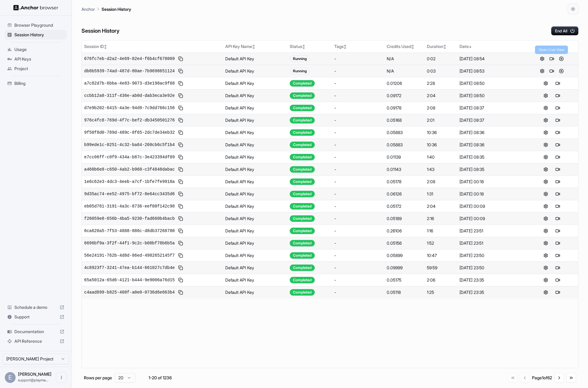 This screenshot has width=588, height=388. What do you see at coordinates (129, 292) in the screenshot?
I see `span: c4aad899-b825-408f-a0e0-0736d6e663b4` at bounding box center [129, 292].